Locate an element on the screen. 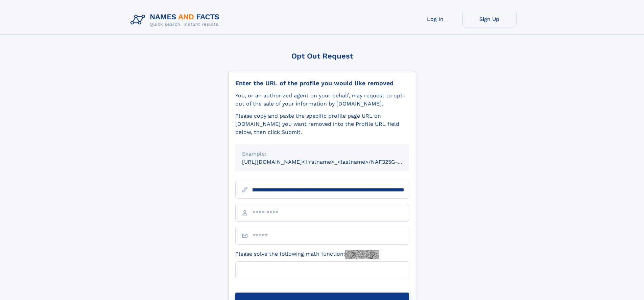  a: Sign Up is located at coordinates (490, 19).